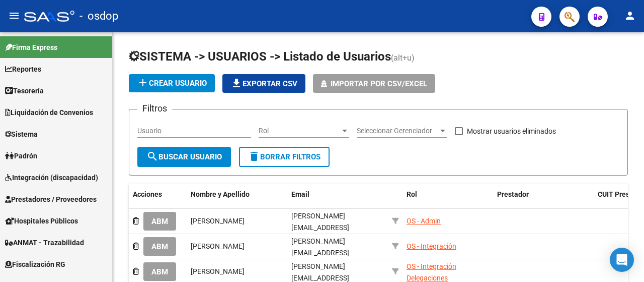 This screenshot has width=644, height=282. What do you see at coordinates (431, 246) in the screenshot?
I see `div: OS - Integración` at bounding box center [431, 246].